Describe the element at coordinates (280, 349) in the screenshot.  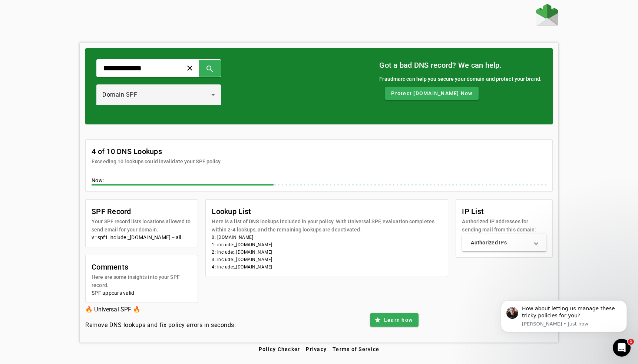
I see `button: Policy Checker` at that location.